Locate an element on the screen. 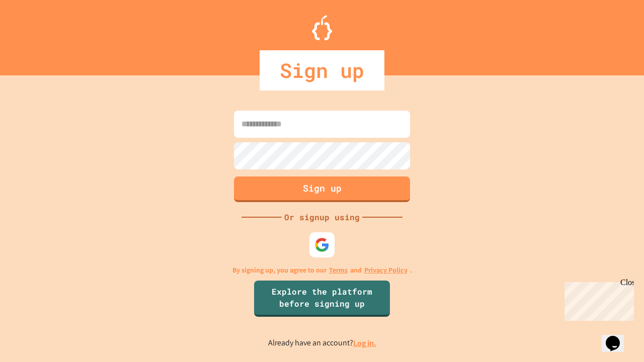  button: Sign up is located at coordinates (322, 189).